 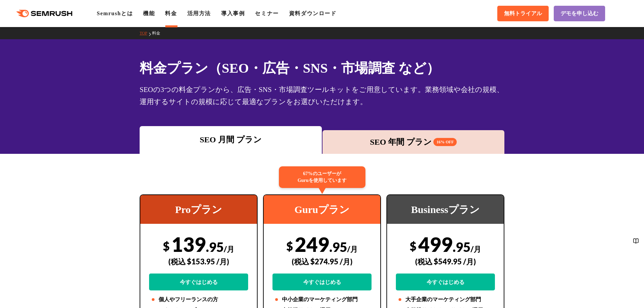 What do you see at coordinates (445, 261) in the screenshot?
I see `div: 499` at bounding box center [445, 261].